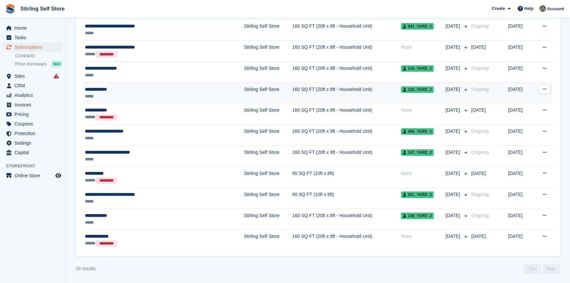  I want to click on span: Invoices, so click(34, 105).